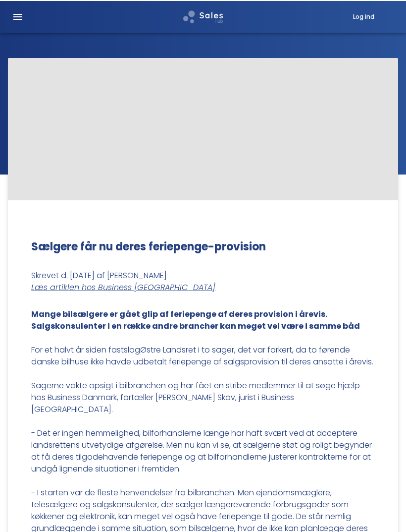 This screenshot has width=406, height=532. Describe the element at coordinates (203, 402) in the screenshot. I see `p: Sagerne vakte opsigt i bilbranchen og har fået en stribe medlemmer til at søge hjælp hos Business...` at that location.